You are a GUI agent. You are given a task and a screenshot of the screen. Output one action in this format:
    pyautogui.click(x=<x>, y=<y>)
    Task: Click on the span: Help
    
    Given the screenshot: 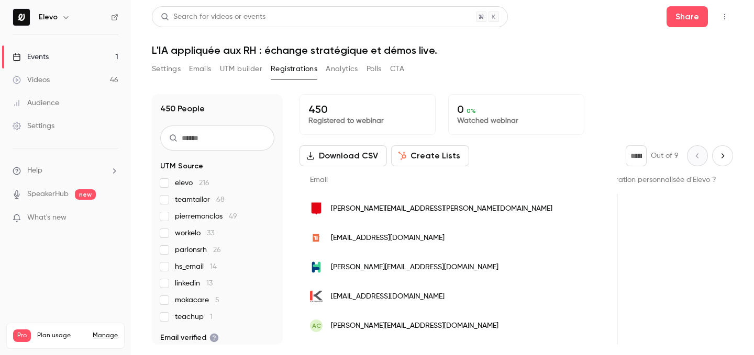 What is the action you would take?
    pyautogui.click(x=35, y=171)
    